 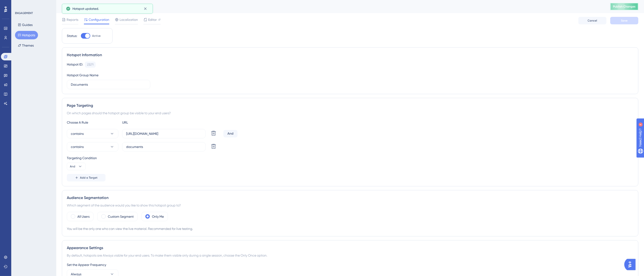 What do you see at coordinates (350, 265) in the screenshot?
I see `div: Set the Appear Frequency` at bounding box center [350, 265].